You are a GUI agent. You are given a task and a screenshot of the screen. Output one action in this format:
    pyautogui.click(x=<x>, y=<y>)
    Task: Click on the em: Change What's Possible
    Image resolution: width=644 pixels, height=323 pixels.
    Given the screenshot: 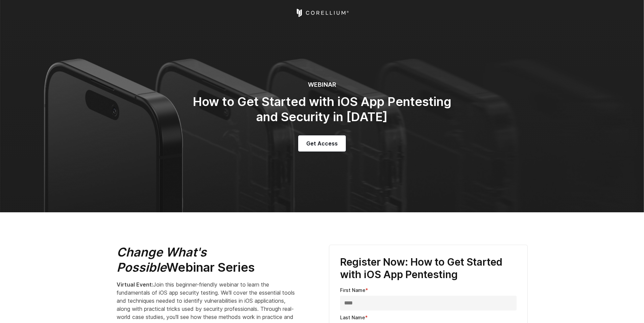 What is the action you would take?
    pyautogui.click(x=161, y=259)
    